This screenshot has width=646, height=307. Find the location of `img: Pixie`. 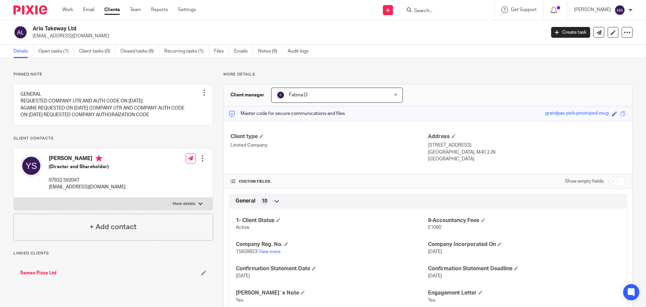

img: Pixie is located at coordinates (30, 10).